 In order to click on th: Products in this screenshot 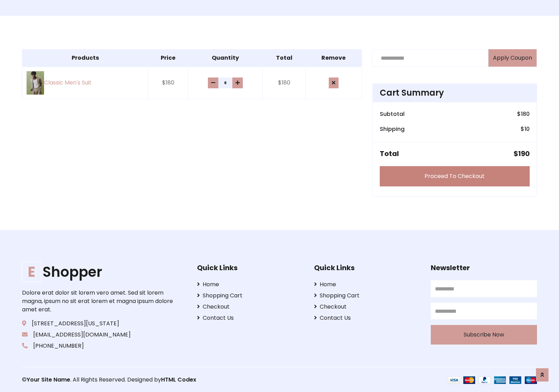, I will do `click(85, 59)`.